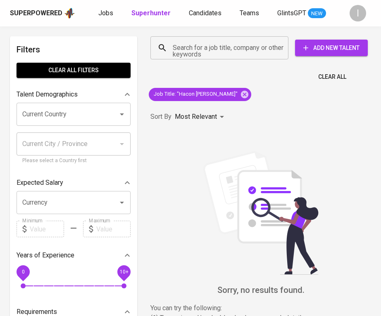 This screenshot has width=381, height=316. What do you see at coordinates (123, 272) in the screenshot?
I see `span: 10+` at bounding box center [123, 272].